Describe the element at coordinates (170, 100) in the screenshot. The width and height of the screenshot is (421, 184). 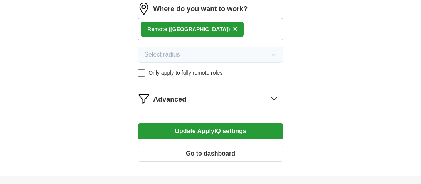
I see `span: Advanced` at that location.